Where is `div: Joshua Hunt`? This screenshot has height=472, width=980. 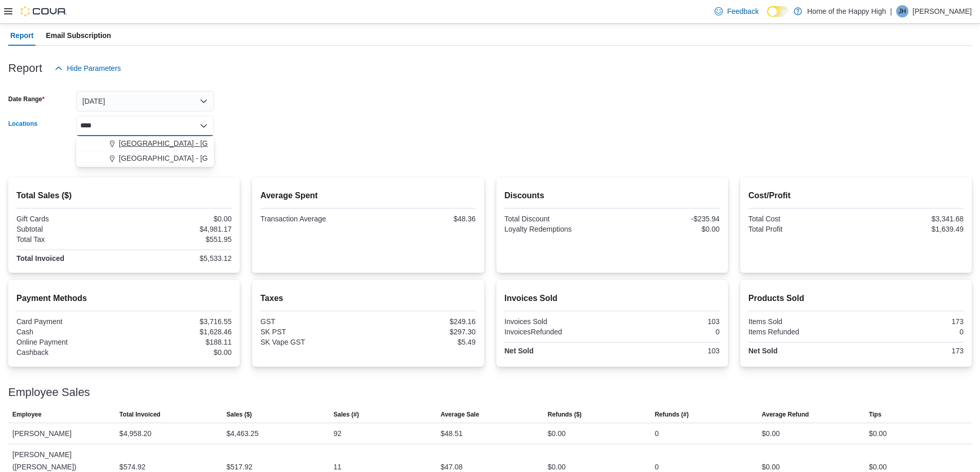 div: Joshua Hunt is located at coordinates (902, 11).